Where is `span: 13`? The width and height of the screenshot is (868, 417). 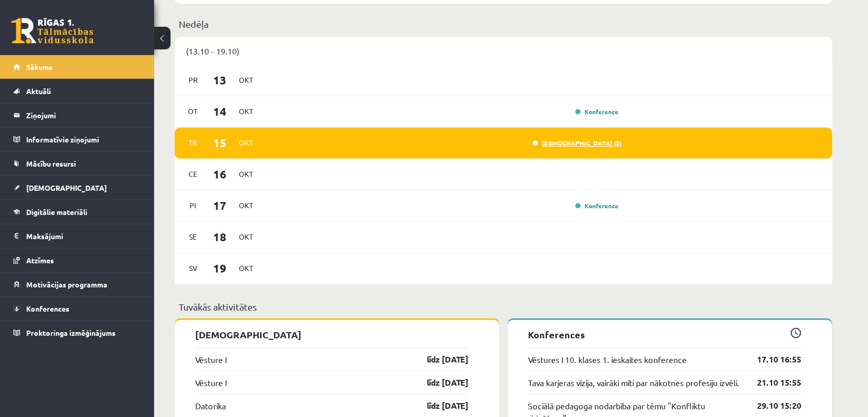
span: 13 is located at coordinates (220, 79).